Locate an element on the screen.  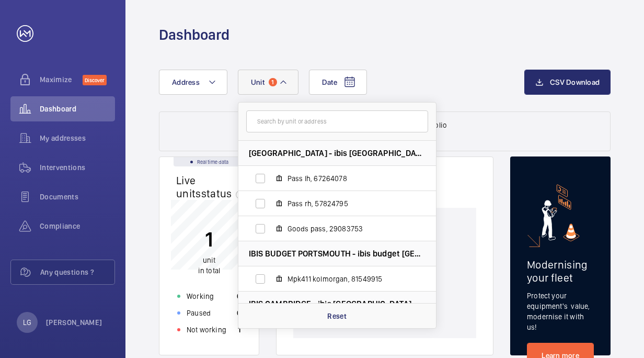
button: Date is located at coordinates (337, 82).